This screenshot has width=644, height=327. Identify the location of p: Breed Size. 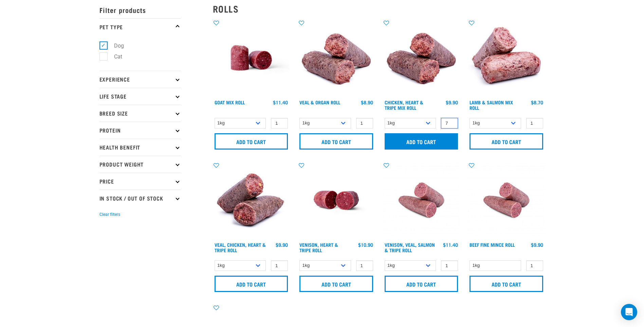
(140, 113).